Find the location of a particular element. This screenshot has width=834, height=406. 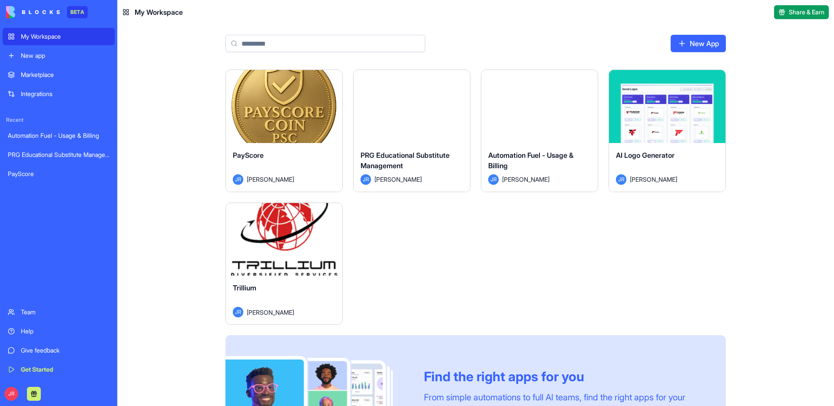

a: PRG Educational Substitute Management is located at coordinates (59, 155).